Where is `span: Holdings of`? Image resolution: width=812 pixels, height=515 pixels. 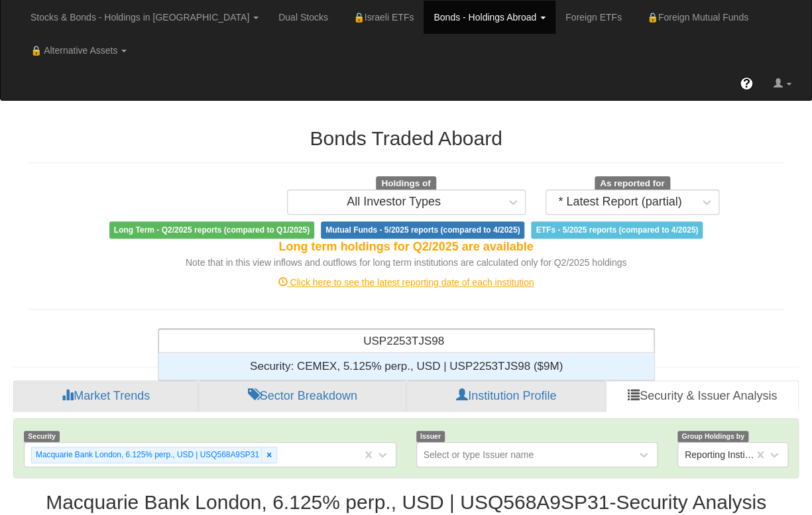
span: Holdings of is located at coordinates (406, 183).